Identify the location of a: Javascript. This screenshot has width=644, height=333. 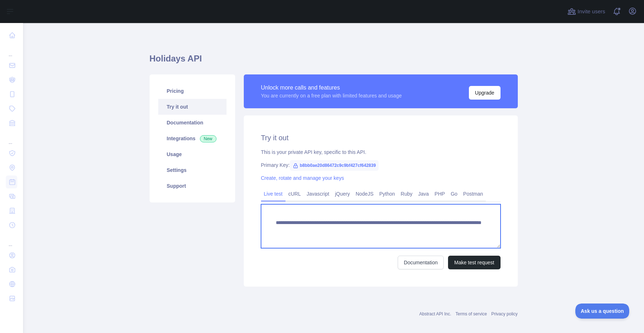
(318, 194).